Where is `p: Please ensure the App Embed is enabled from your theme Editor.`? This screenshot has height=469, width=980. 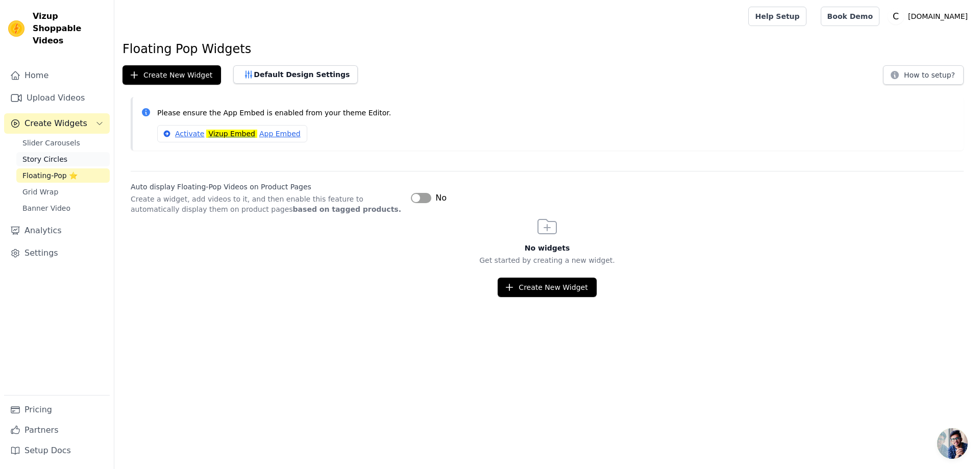 p: Please ensure the App Embed is enabled from your theme Editor. is located at coordinates (556, 113).